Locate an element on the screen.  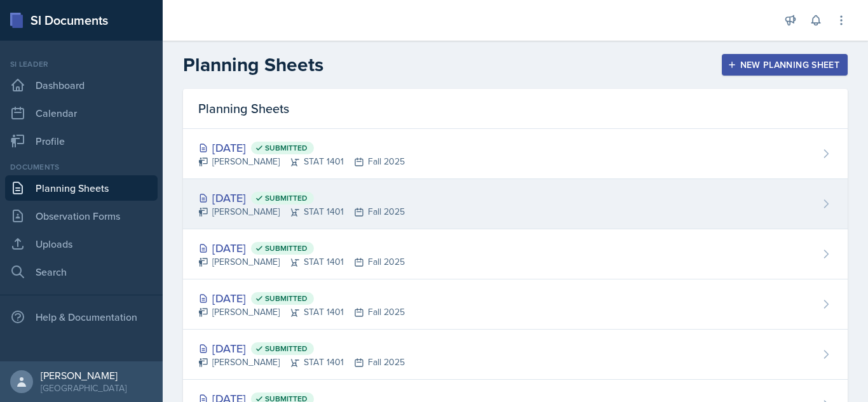
div: New Planning Sheet is located at coordinates (785, 65).